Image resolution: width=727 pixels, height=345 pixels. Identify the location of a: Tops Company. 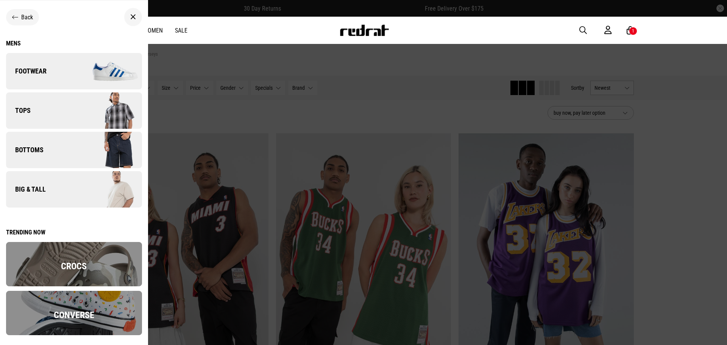
(74, 111).